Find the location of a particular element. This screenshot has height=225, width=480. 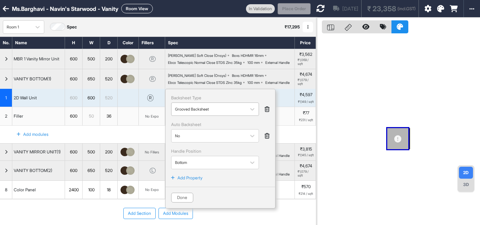

div: 36 is located at coordinates (108, 116).